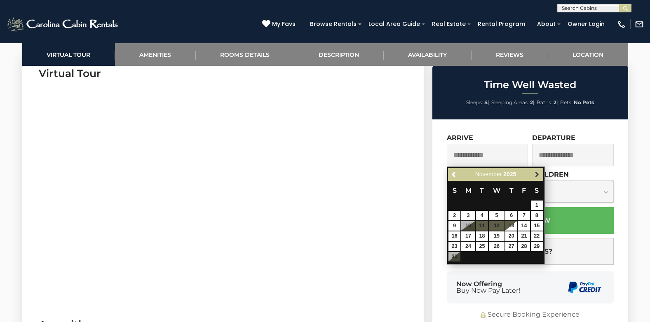 This screenshot has height=322, width=650. What do you see at coordinates (510, 174) in the screenshot?
I see `span: 2025` at bounding box center [510, 174].